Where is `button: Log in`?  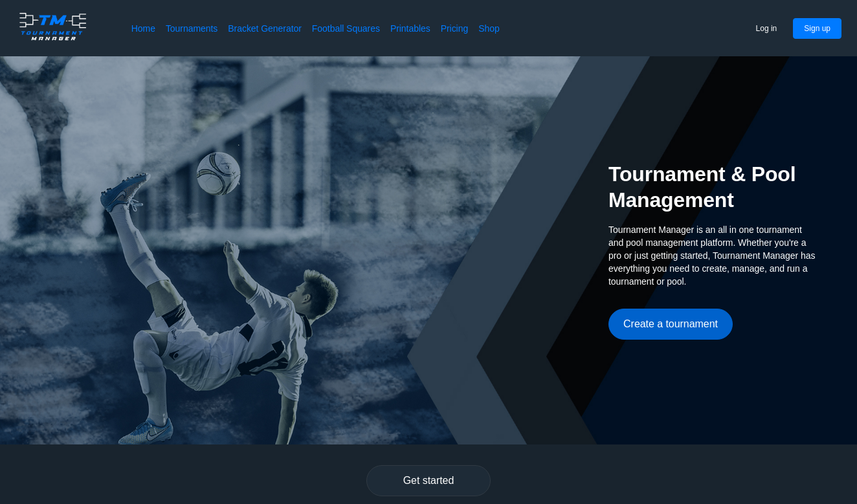 button: Log in is located at coordinates (766, 29).